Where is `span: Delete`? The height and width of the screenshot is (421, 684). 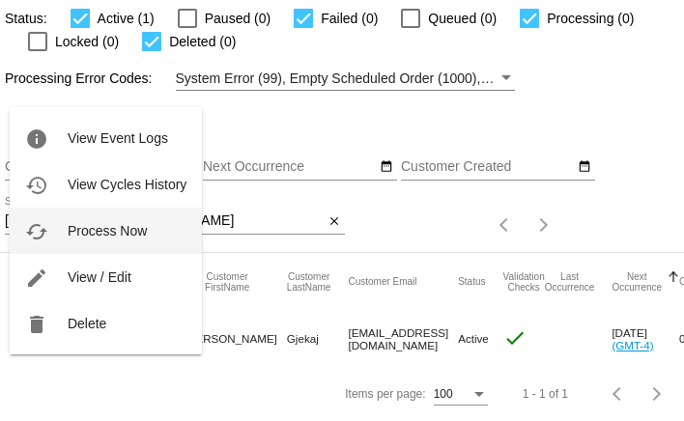
span: Delete is located at coordinates (87, 324).